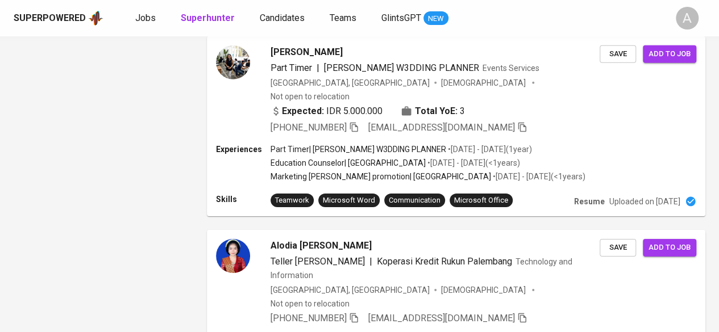  Describe the element at coordinates (208, 18) in the screenshot. I see `a: Superhunter` at that location.